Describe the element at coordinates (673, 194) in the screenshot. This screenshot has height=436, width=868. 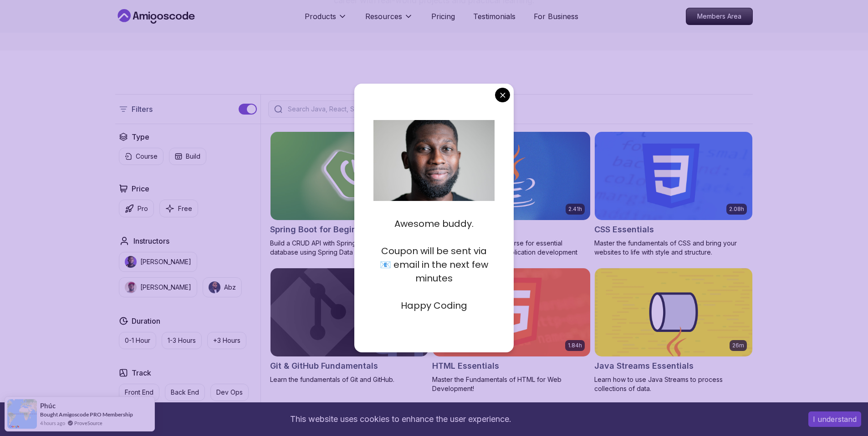
I see `a: CSS Essentials card2.08hCSS EssentialsMaster the fundamentals of CSS and bring your websites to l...` at that location.